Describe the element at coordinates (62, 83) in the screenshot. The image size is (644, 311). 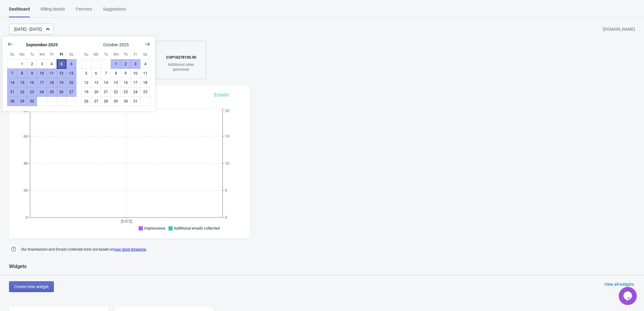
I see `button: September 19 2025` at that location.